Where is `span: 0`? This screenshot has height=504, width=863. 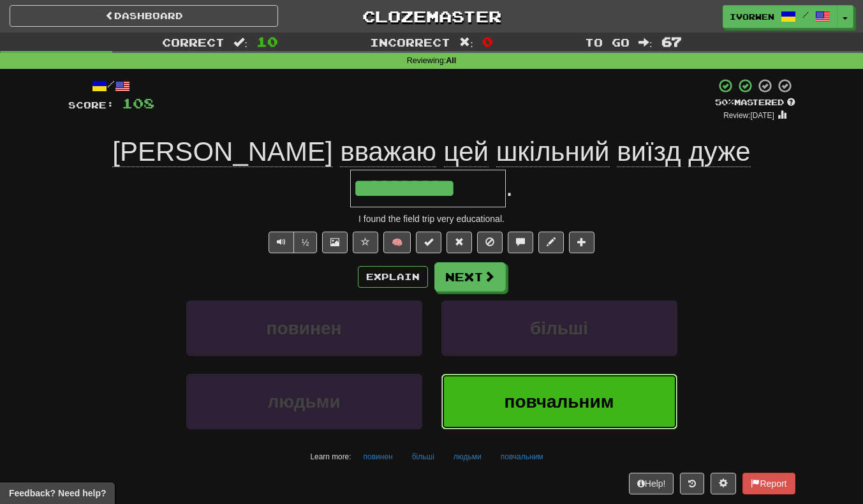
span: 0 is located at coordinates (487, 41).